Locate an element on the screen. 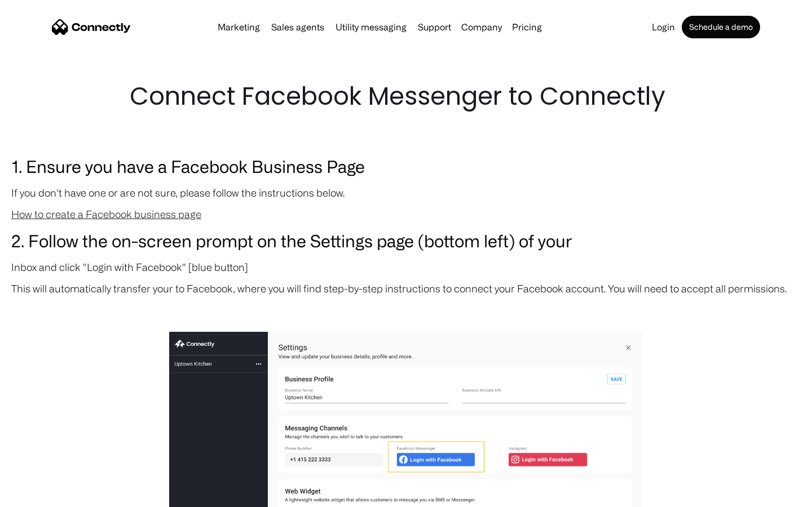  a: Pricing is located at coordinates (527, 27).